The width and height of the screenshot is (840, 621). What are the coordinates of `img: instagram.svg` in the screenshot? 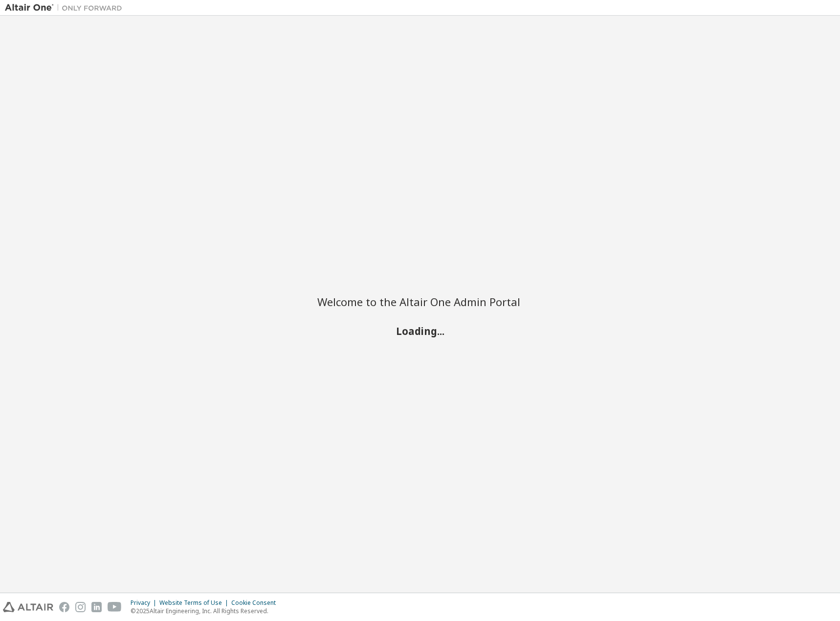 It's located at (80, 607).